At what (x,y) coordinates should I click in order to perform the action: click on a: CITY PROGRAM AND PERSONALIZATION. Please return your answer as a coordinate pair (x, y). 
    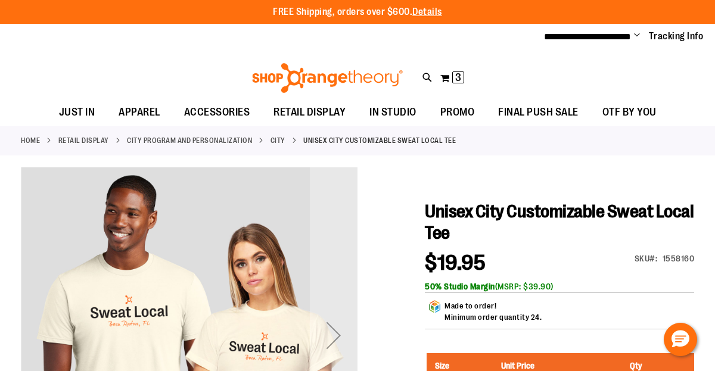
    Looking at the image, I should click on (189, 141).